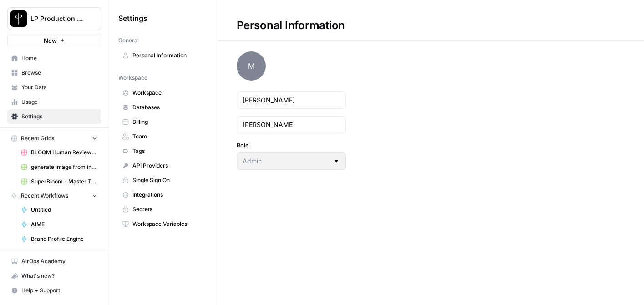 This screenshot has height=305, width=644. Describe the element at coordinates (168, 136) in the screenshot. I see `span: Team` at that location.